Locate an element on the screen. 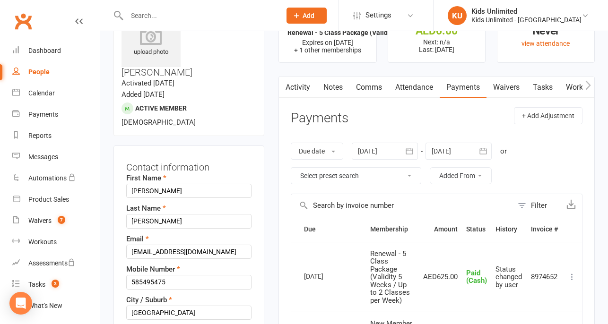  div: Filter is located at coordinates (539, 206).